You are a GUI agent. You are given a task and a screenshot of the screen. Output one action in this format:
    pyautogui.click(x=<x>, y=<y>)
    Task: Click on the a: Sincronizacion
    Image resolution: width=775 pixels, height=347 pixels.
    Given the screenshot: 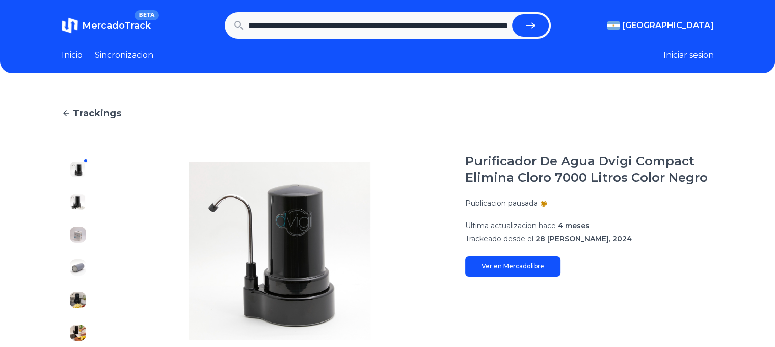 What is the action you would take?
    pyautogui.click(x=124, y=55)
    